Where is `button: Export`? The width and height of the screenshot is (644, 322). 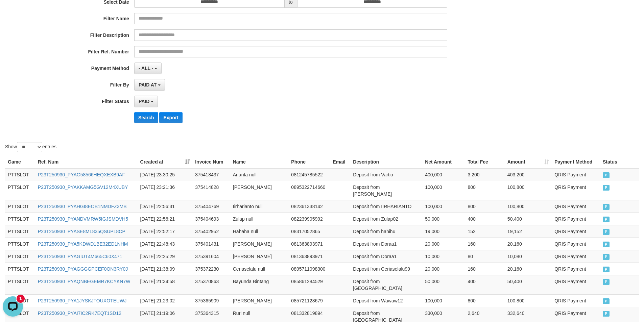 button: Export is located at coordinates (171, 118).